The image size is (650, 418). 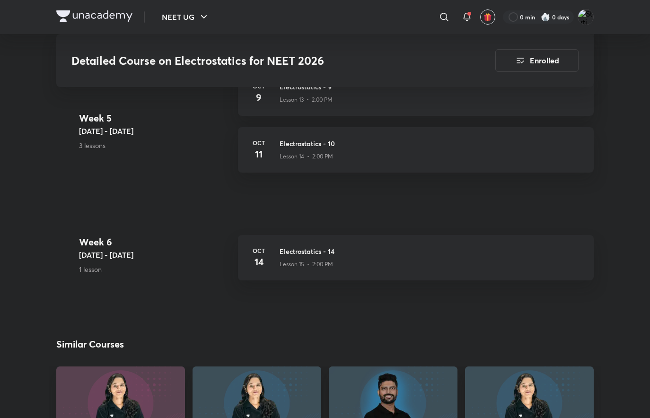 What do you see at coordinates (431, 251) in the screenshot?
I see `h3: Electrostatics - 14` at bounding box center [431, 251].